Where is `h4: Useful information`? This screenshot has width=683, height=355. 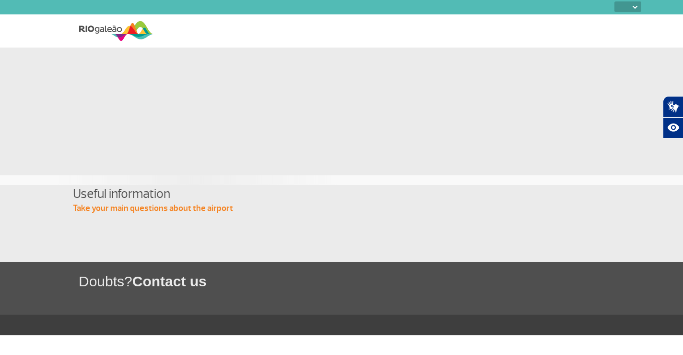
h4: Useful information is located at coordinates (342, 193).